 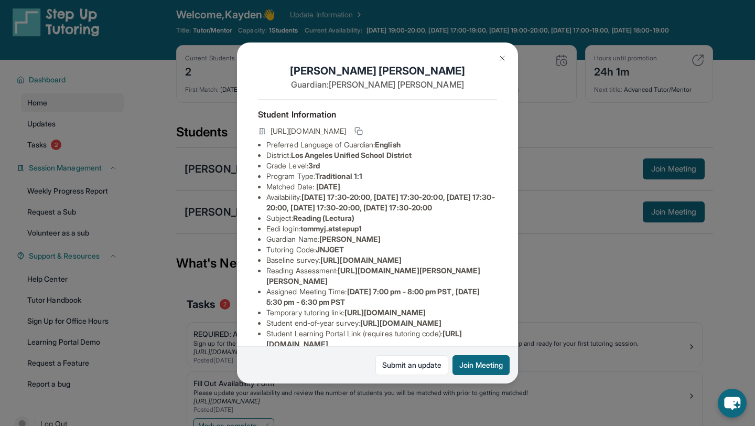 I want to click on button: Join Meeting, so click(x=481, y=365).